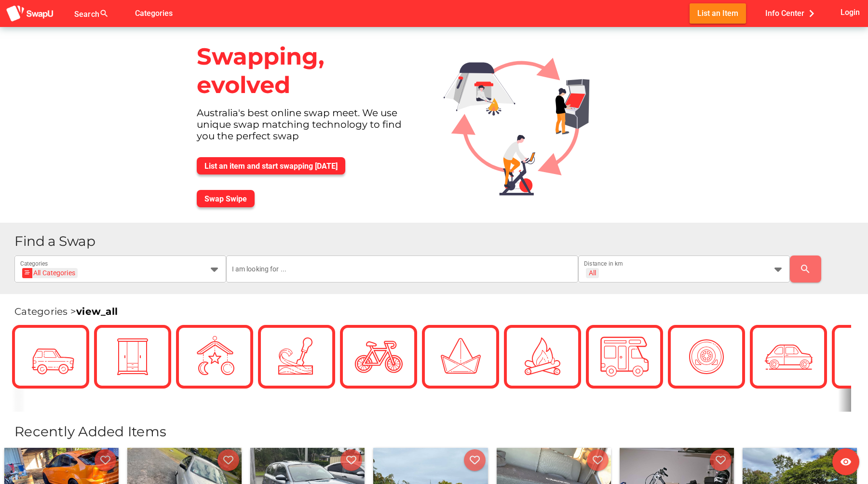 The width and height of the screenshot is (868, 484). Describe the element at coordinates (226, 198) in the screenshot. I see `span: Swap Swipe` at that location.